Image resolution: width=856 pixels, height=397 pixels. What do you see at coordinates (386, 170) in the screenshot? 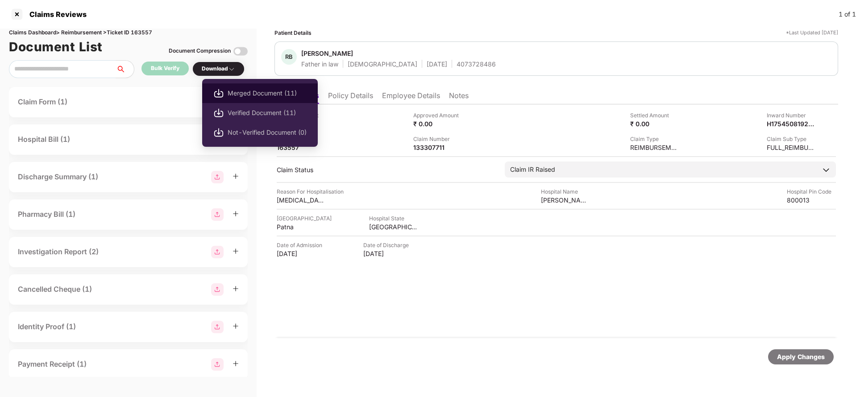
I see `div: Claim Status` at bounding box center [386, 170].